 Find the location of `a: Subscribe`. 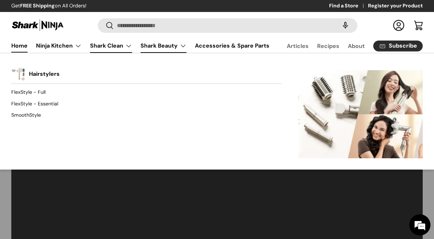

a: Subscribe is located at coordinates (398, 46).